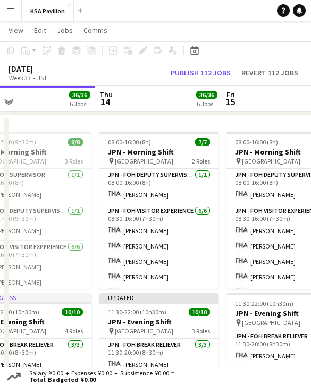 The image size is (311, 385). Describe the element at coordinates (106, 95) in the screenshot. I see `span: Thu` at that location.